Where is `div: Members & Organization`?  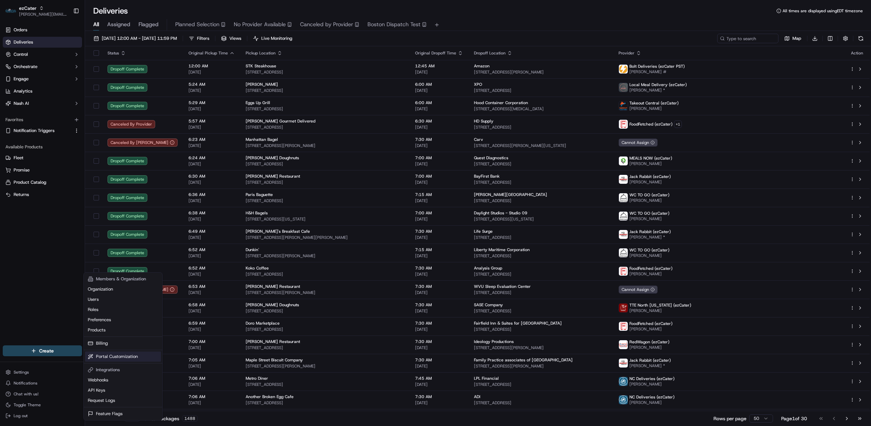 div: Members & Organization is located at coordinates (123, 279).